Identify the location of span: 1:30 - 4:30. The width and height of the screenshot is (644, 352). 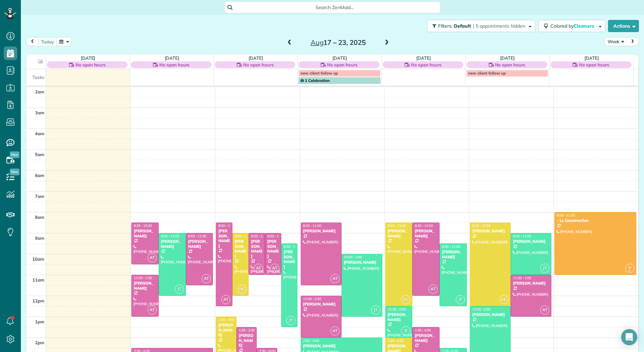
(423, 330).